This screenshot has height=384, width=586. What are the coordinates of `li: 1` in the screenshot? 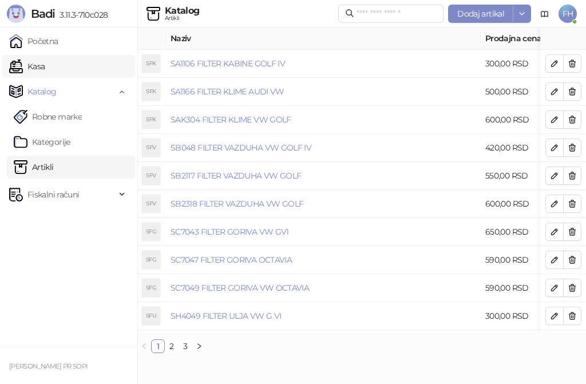 It's located at (158, 346).